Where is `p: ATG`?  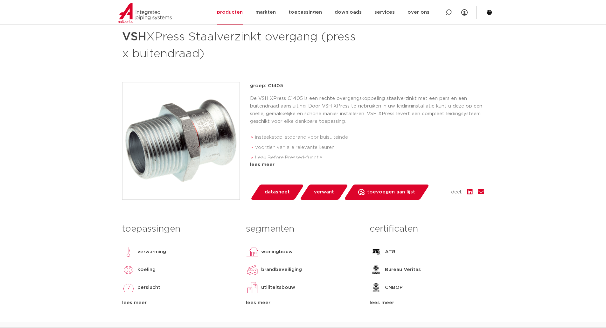
p: ATG is located at coordinates (390, 252).